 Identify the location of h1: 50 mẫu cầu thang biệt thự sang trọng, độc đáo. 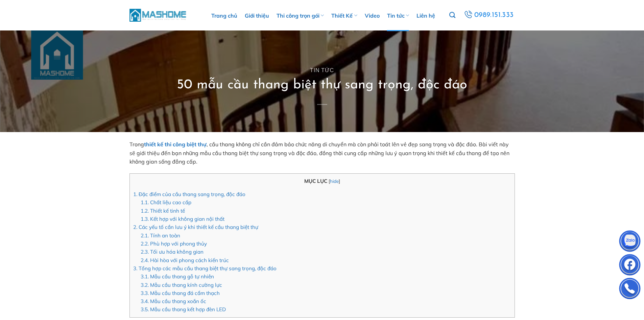
(322, 85).